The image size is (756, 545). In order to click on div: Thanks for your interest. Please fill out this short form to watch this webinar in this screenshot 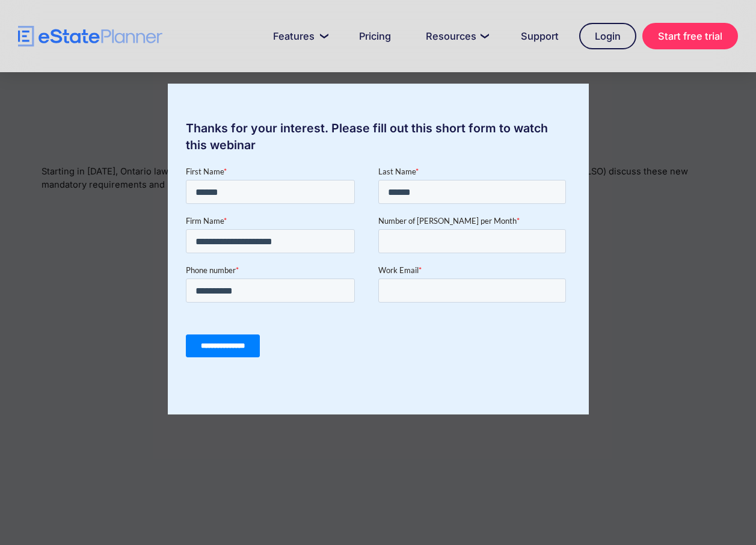, I will do `click(378, 136)`.